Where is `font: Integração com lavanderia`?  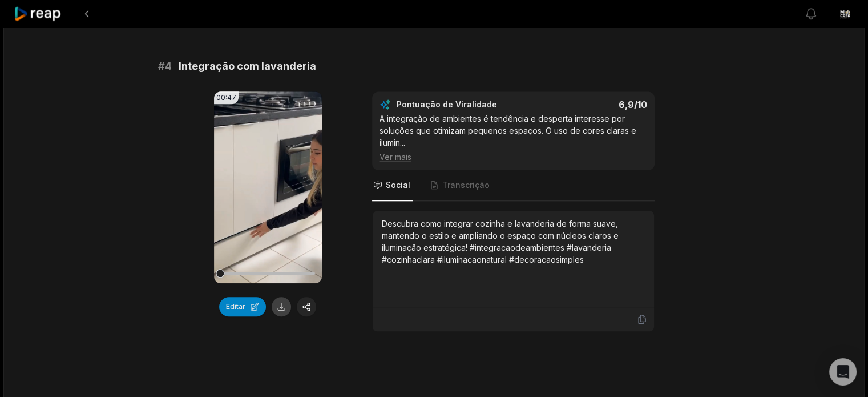
font: Integração com lavanderia is located at coordinates (247, 66).